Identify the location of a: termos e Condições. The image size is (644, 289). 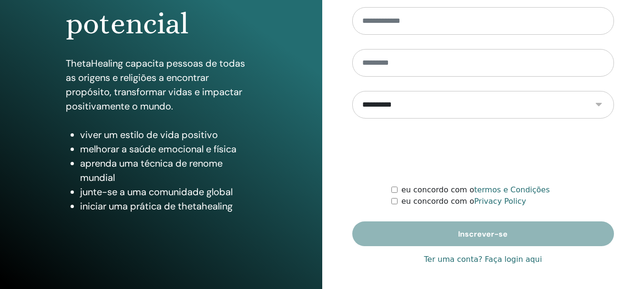
(512, 189).